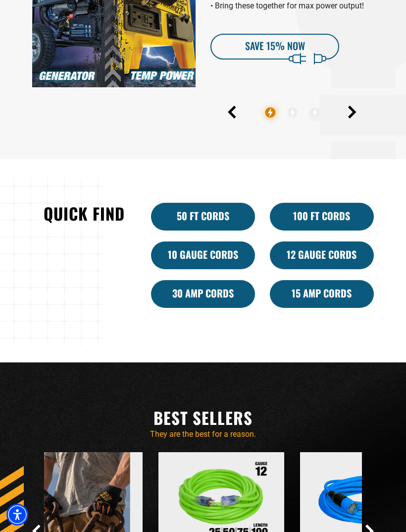  I want to click on button: Next, so click(352, 112).